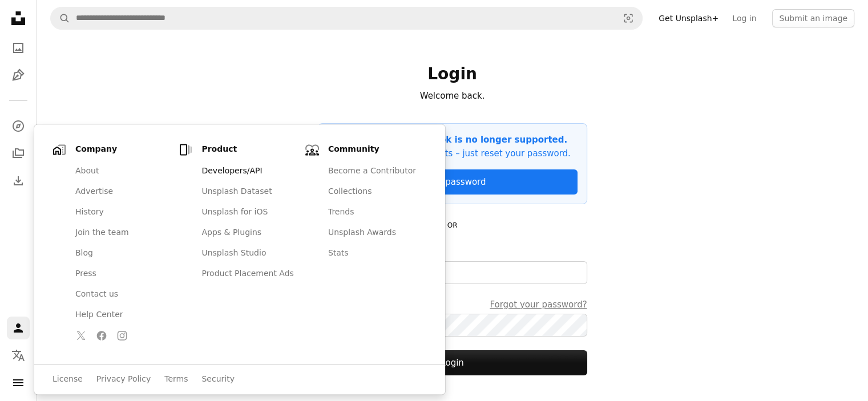  Describe the element at coordinates (121, 212) in the screenshot. I see `a: History` at that location.